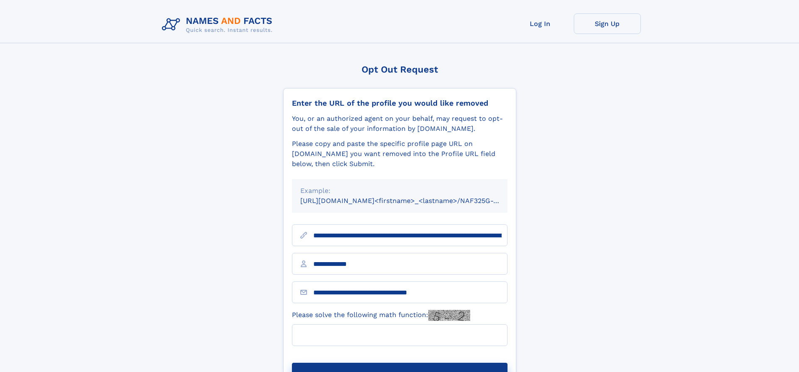 Image resolution: width=799 pixels, height=372 pixels. Describe the element at coordinates (219, 25) in the screenshot. I see `img: Logo Names and Facts` at that location.